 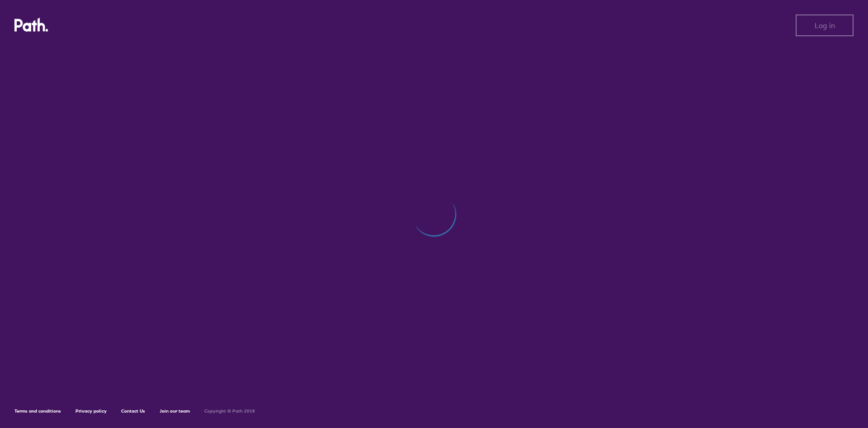 I want to click on span: Log in, so click(x=824, y=25).